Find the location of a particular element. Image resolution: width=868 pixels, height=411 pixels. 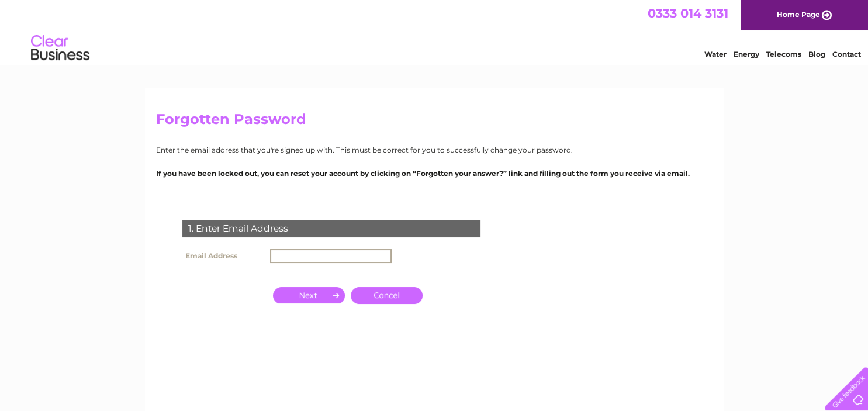

span: 0333 014 3131 is located at coordinates (688, 13).